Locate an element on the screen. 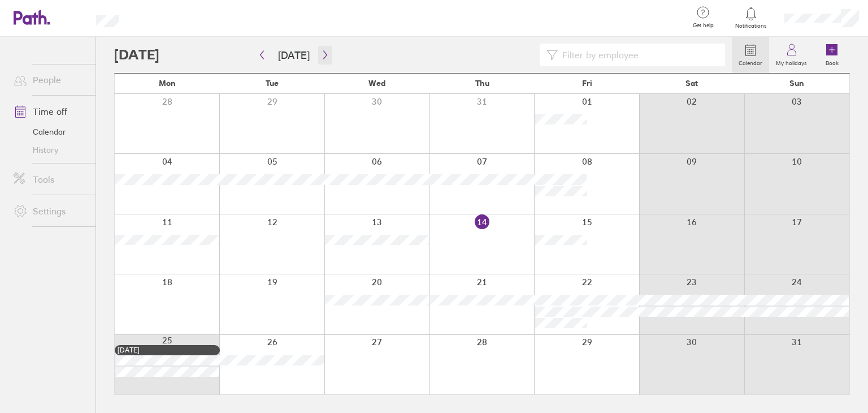 The height and width of the screenshot is (413, 868). span: Get help is located at coordinates (703, 25).